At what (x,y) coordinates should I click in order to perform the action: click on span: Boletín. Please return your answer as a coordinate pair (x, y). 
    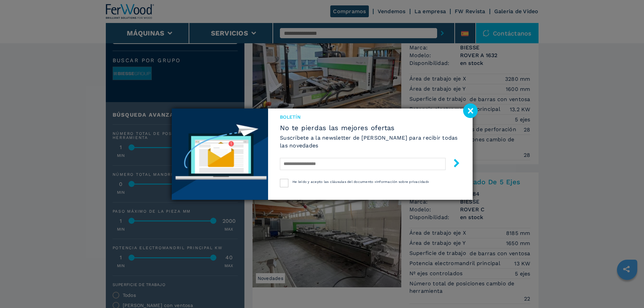
    Looking at the image, I should click on (370, 117).